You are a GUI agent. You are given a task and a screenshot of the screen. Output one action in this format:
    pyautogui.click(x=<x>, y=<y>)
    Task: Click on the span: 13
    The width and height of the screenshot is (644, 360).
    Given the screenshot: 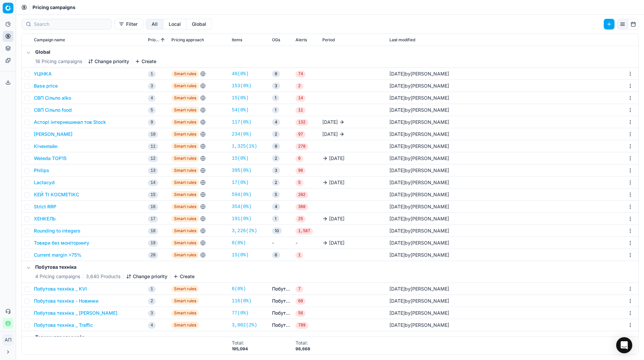 What is the action you would take?
    pyautogui.click(x=153, y=171)
    